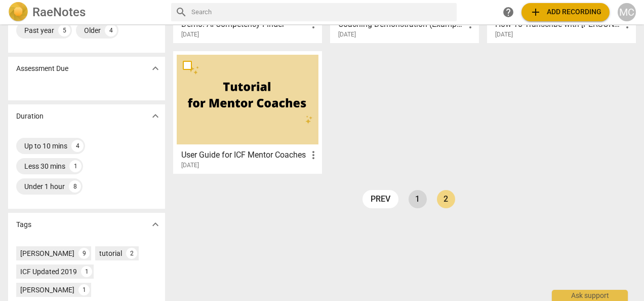 This screenshot has height=301, width=644. I want to click on a: prev, so click(380, 199).